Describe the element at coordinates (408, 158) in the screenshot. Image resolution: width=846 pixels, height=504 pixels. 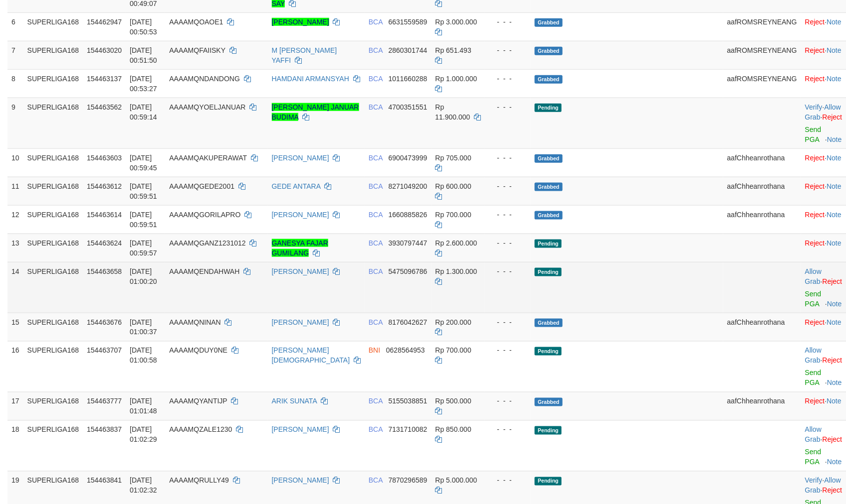
I see `span: Copy 6900473999 to clipboard` at that location.